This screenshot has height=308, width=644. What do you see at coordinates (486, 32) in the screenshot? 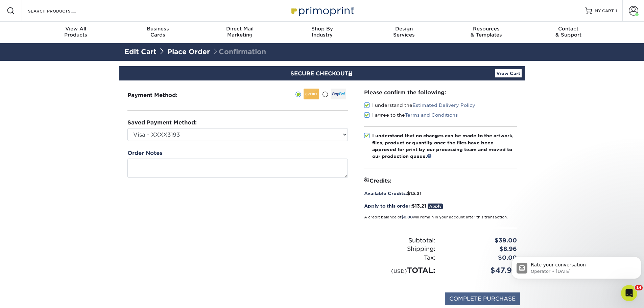
I see `div: & Templates` at bounding box center [486, 32].